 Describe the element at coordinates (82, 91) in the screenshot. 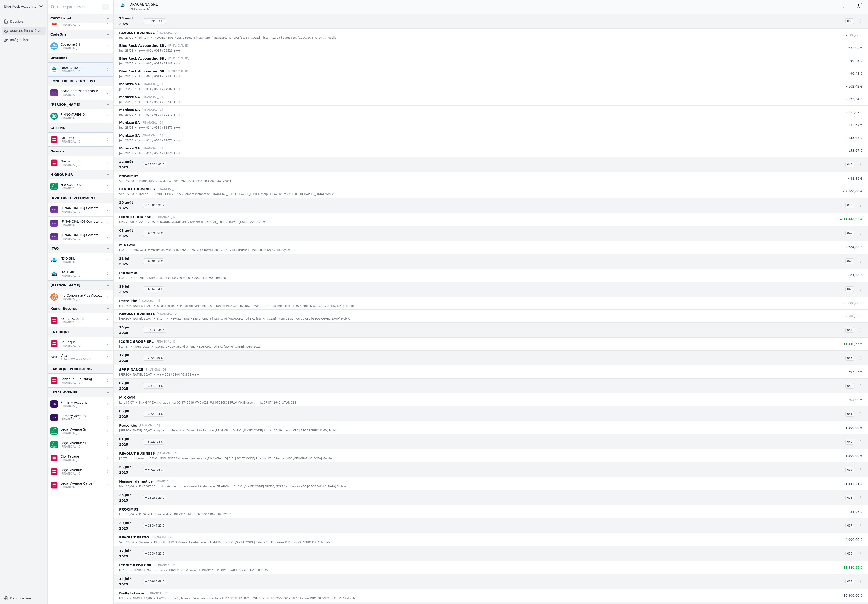

I see `p: FONCIERE DES TROIS PONTS` at that location.